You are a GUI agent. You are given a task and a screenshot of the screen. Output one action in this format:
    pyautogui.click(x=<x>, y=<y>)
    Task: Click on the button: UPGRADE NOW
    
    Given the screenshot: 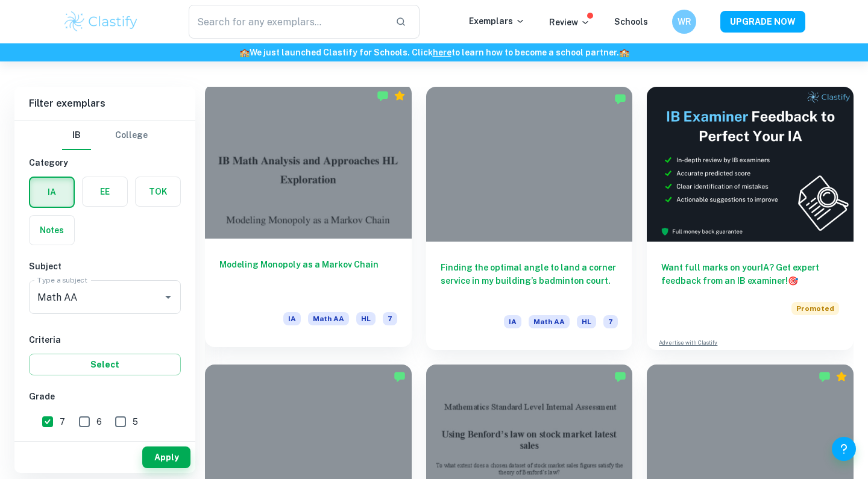 What is the action you would take?
    pyautogui.click(x=762, y=22)
    